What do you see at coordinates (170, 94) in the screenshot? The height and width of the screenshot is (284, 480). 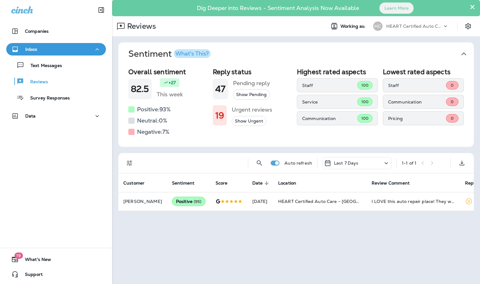 I see `h5: This week` at bounding box center [170, 94].